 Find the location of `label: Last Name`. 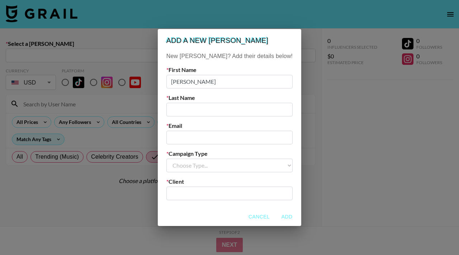

label: Last Name is located at coordinates (230, 98).